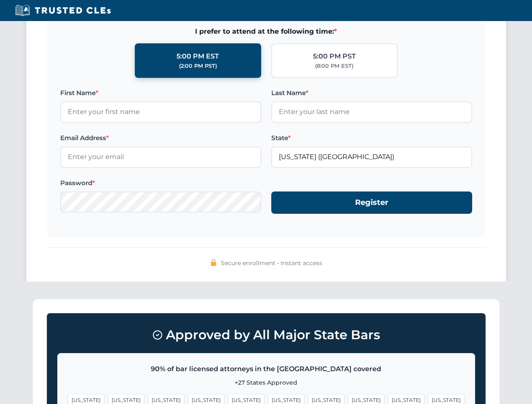  Describe the element at coordinates (161, 183) in the screenshot. I see `label: Password` at that location.